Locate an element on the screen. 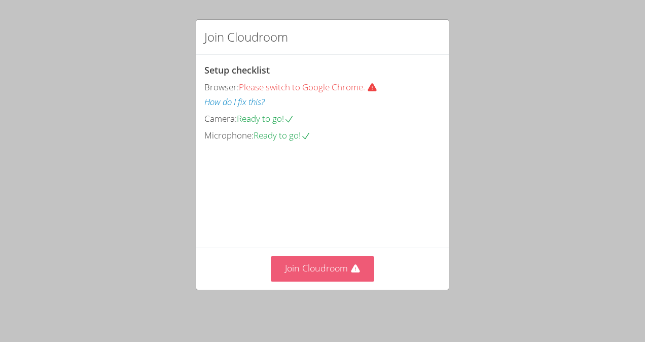  h2: Join Cloudroom is located at coordinates (246, 37).